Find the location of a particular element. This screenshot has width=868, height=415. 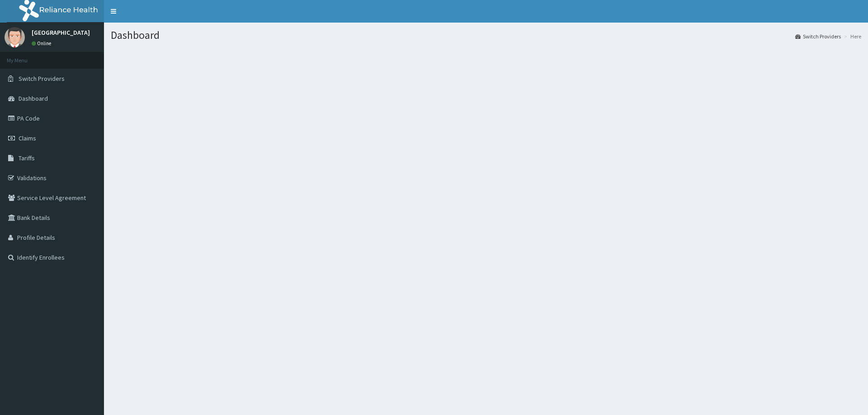

span: Tariffs is located at coordinates (27, 158).